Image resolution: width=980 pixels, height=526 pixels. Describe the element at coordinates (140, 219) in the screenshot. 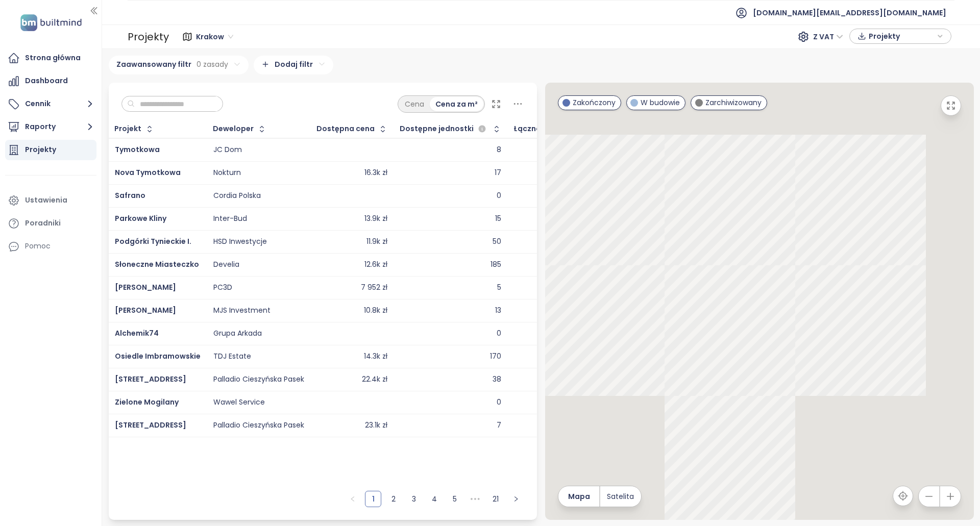

I see `span: Parkowe Kliny` at that location.